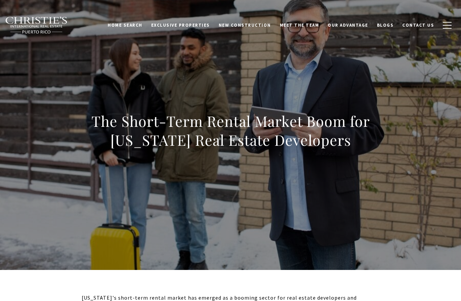 Image resolution: width=461 pixels, height=301 pixels. I want to click on span: Blogs, so click(385, 25).